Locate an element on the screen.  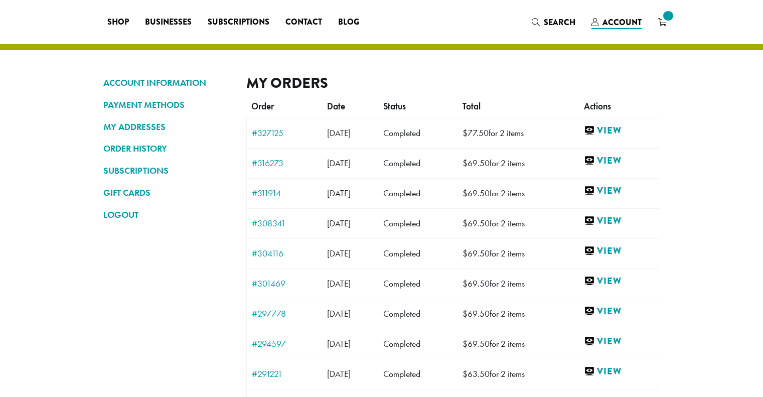
span: 63.50 is located at coordinates (476, 374).